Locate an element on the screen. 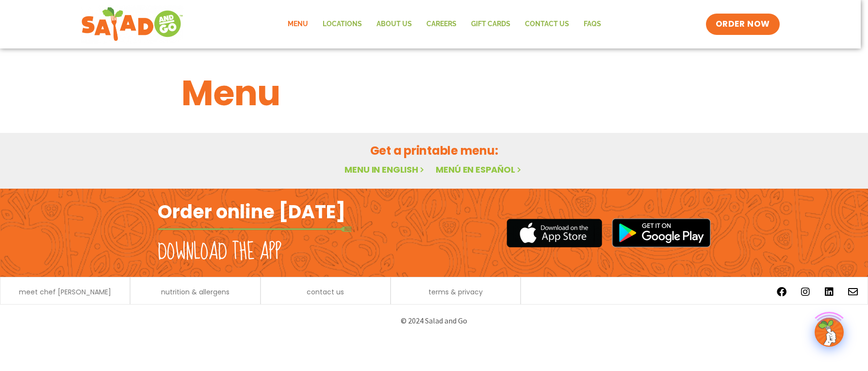 The height and width of the screenshot is (371, 868). span: contact us is located at coordinates (325, 292).